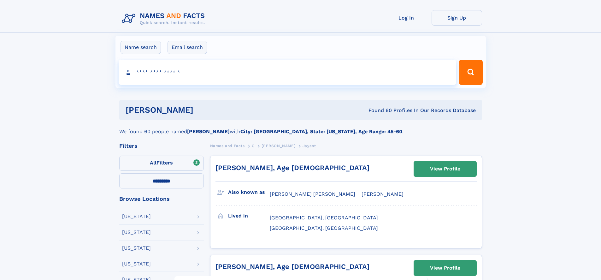  I want to click on div: Filters, so click(162, 146).